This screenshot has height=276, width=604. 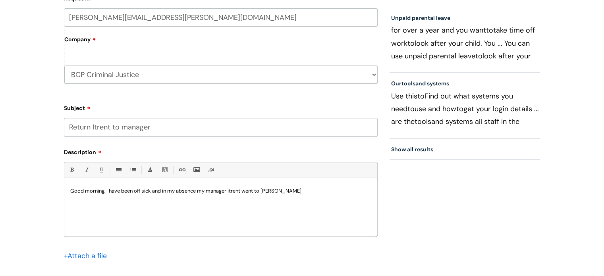 I want to click on a: Ourtoolsand systems, so click(x=420, y=83).